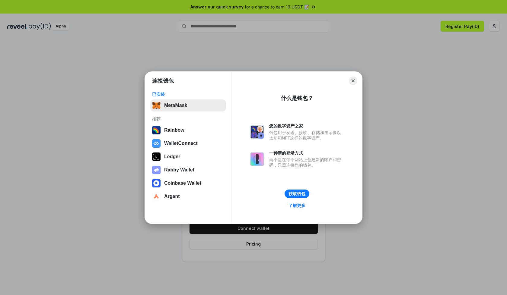  I want to click on div: 而不是在每个网站上创建新的账户和密码，只需连接您的钱包。, so click(307, 163).